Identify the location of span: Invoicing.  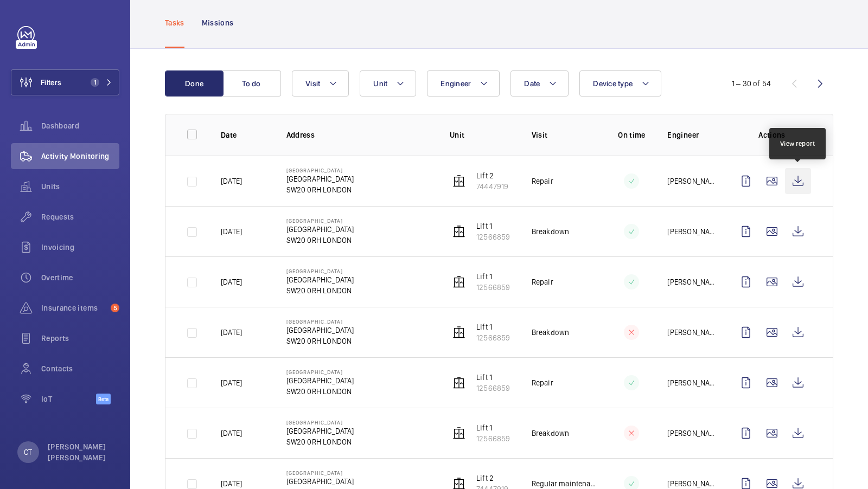
(80, 247).